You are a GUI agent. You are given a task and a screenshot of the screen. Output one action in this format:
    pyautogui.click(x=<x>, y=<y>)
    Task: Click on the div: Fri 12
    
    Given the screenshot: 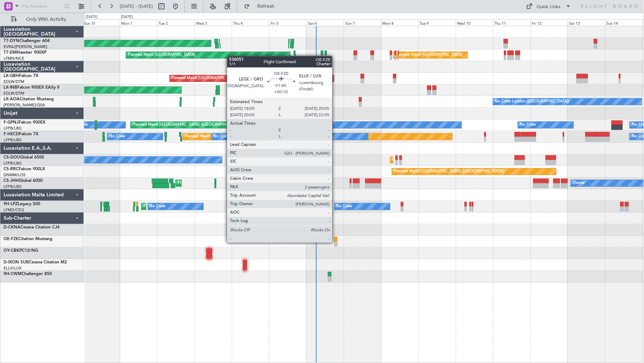 What is the action you would take?
    pyautogui.click(x=549, y=23)
    